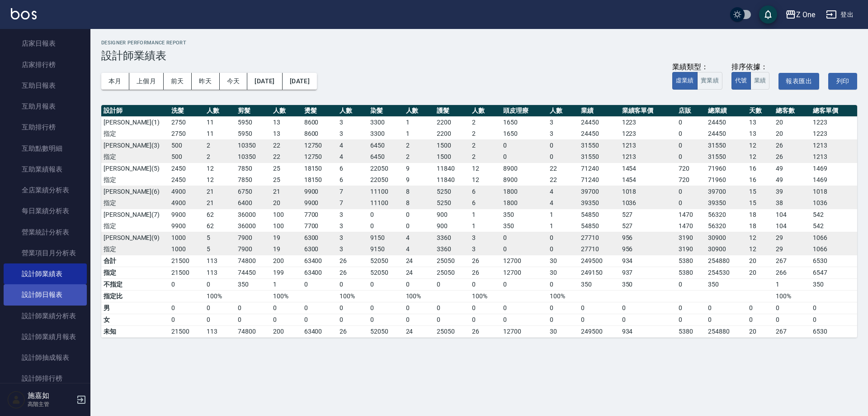 The image size is (868, 416). What do you see at coordinates (760, 81) in the screenshot?
I see `button: 業績` at bounding box center [760, 81].